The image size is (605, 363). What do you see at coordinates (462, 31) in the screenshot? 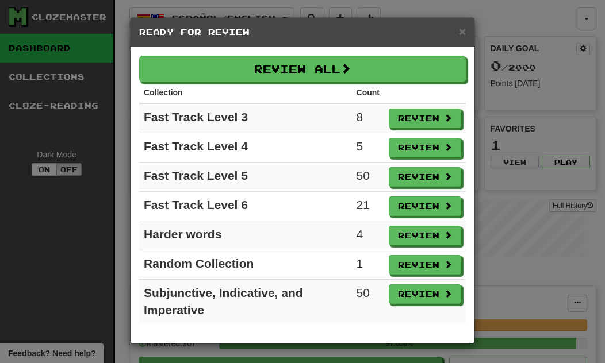
I see `button: Close` at bounding box center [462, 31].